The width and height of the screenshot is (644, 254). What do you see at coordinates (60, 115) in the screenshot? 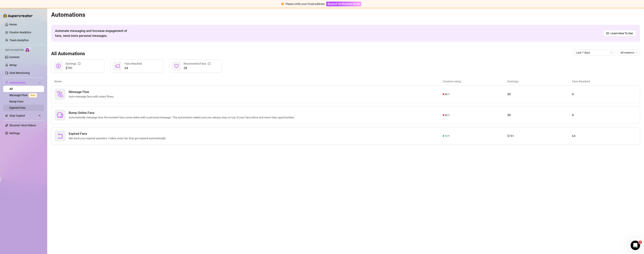
I see `span: comment` at bounding box center [60, 115].